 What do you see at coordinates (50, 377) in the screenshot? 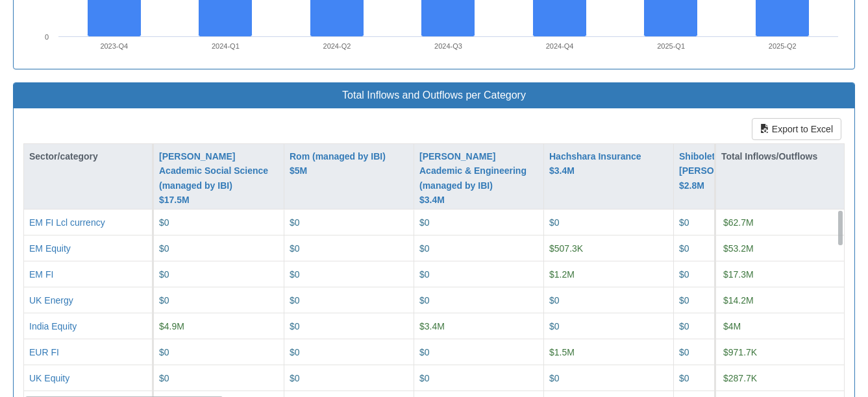
I see `button: UK Equity` at bounding box center [50, 377].